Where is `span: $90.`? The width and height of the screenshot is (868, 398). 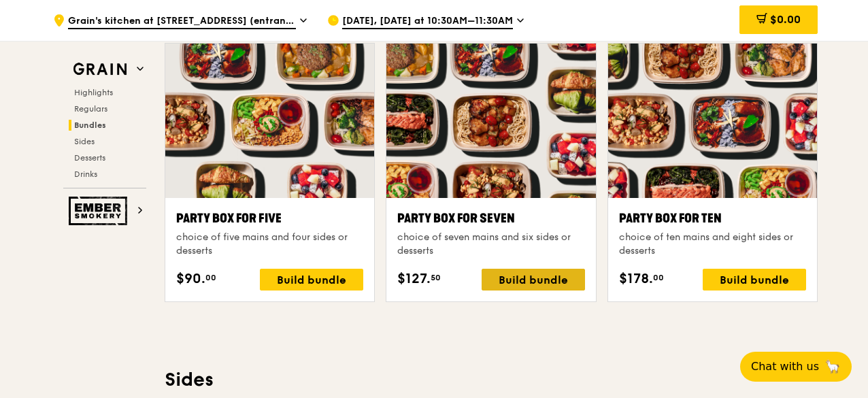 span: $90. is located at coordinates (190, 279).